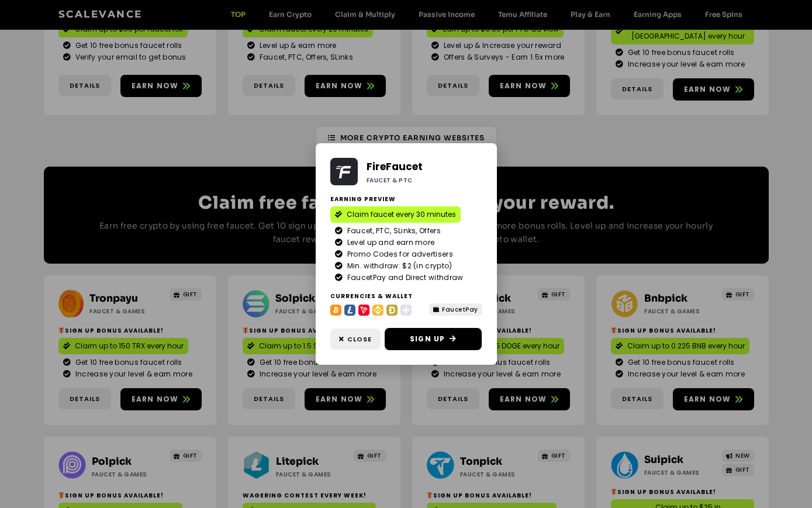 This screenshot has width=812, height=508. What do you see at coordinates (399, 254) in the screenshot?
I see `span: Promo Codes for advertisers` at bounding box center [399, 254].